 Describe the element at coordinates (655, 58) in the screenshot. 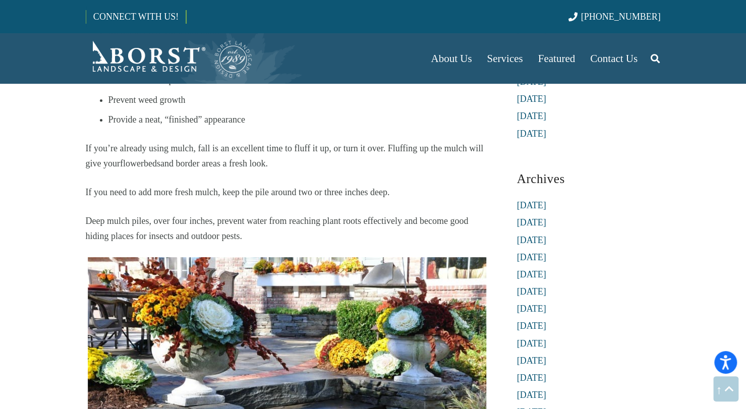

I see `a: Search` at that location.